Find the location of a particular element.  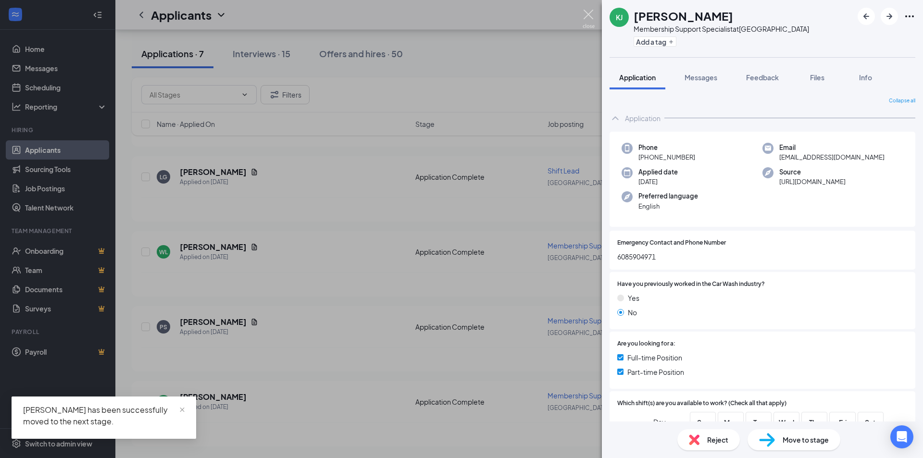

span: 6085904971 is located at coordinates (763, 257).